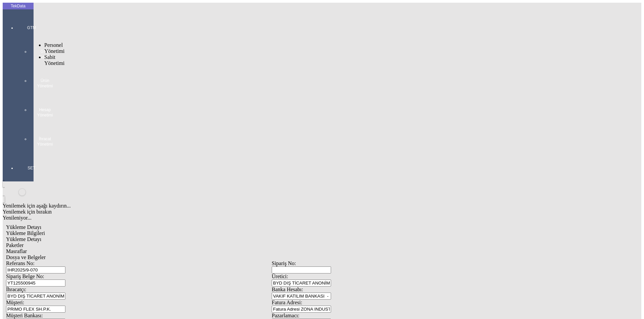  Describe the element at coordinates (54, 60) in the screenshot. I see `span: Sabit Yönetimi` at that location.